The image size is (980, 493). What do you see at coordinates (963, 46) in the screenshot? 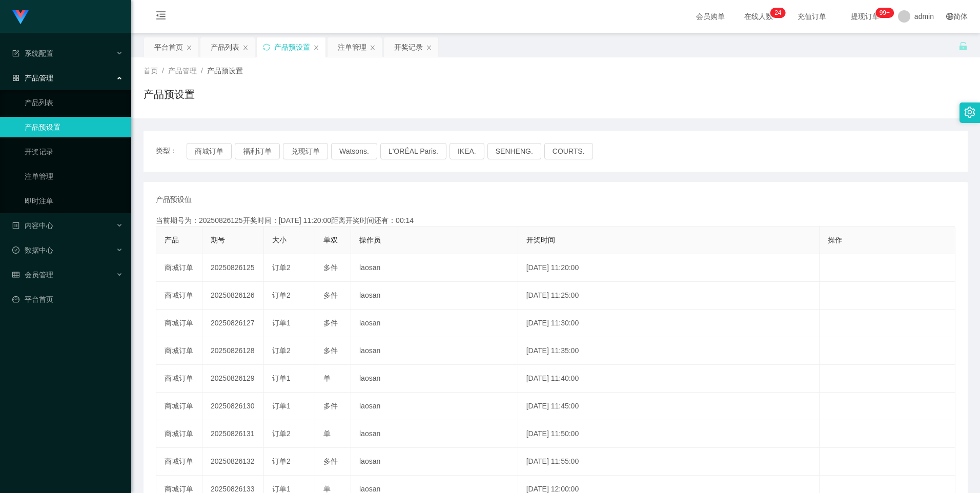
I see `i: 图标: unlock` at bounding box center [963, 46].